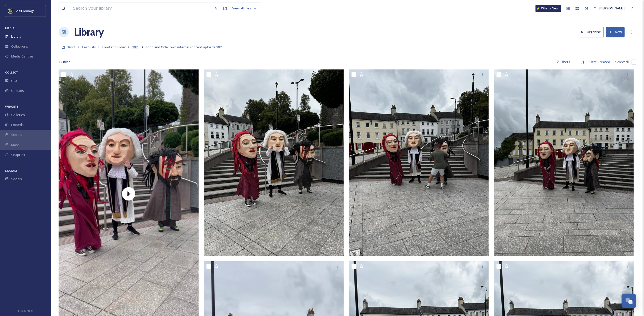 The width and height of the screenshot is (644, 316). Describe the element at coordinates (65, 62) in the screenshot. I see `span: 173 file s` at that location.